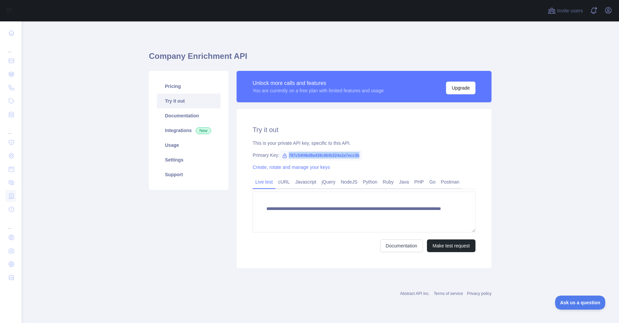 The height and width of the screenshot is (323, 619). Describe the element at coordinates (415, 294) in the screenshot. I see `a: Abstract API Inc.` at that location.